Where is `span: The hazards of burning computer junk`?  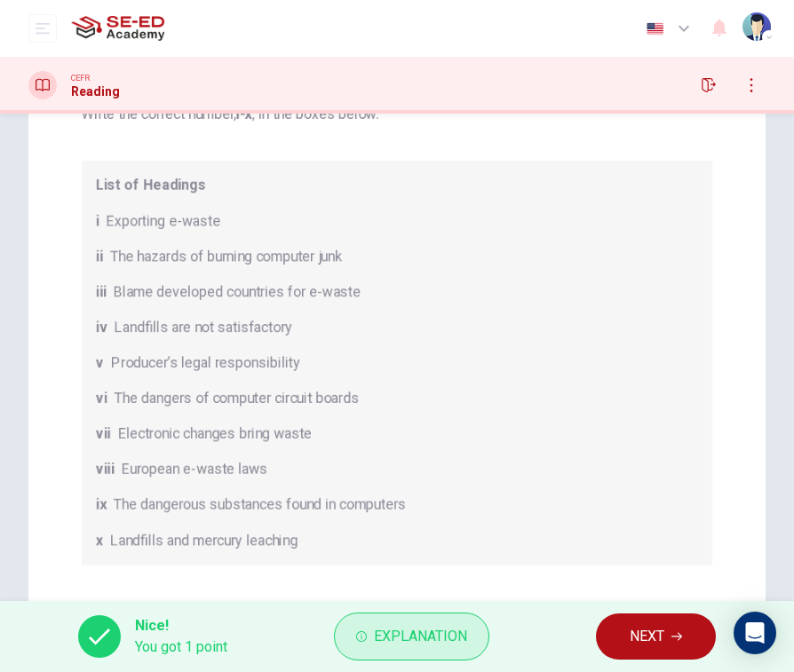 span: The hazards of burning computer junk is located at coordinates (225, 257).